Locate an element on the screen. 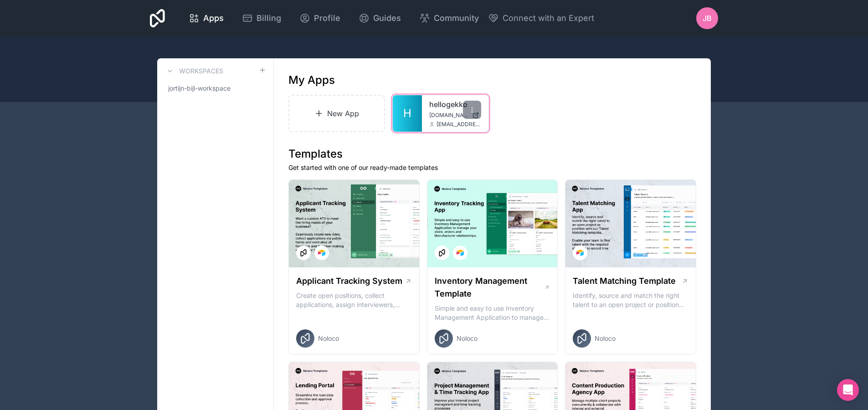 The width and height of the screenshot is (868, 410). span: Profile is located at coordinates (327, 18).